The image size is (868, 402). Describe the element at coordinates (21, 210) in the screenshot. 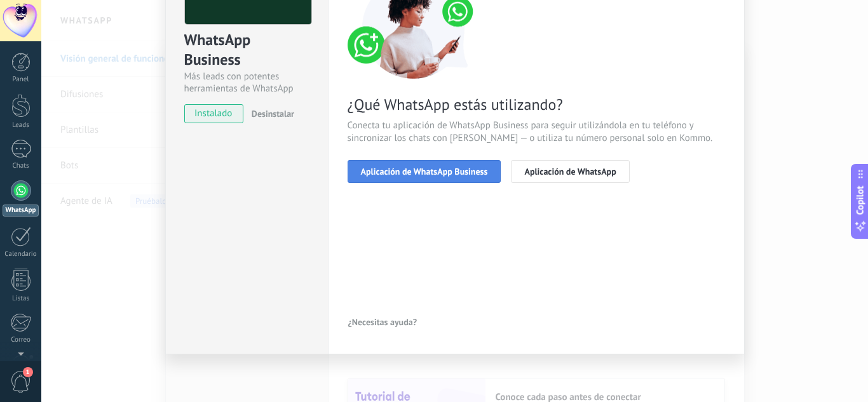

I see `div: WhatsApp` at that location.